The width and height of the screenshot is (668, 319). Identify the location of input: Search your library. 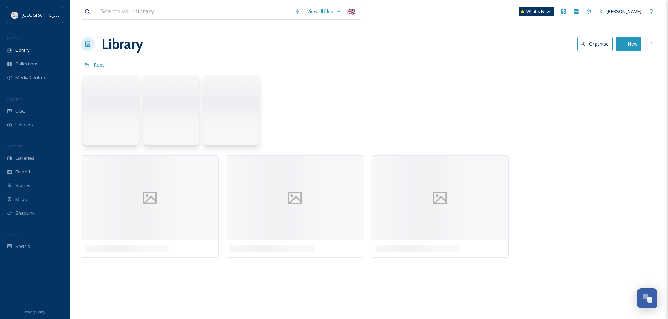
(194, 12).